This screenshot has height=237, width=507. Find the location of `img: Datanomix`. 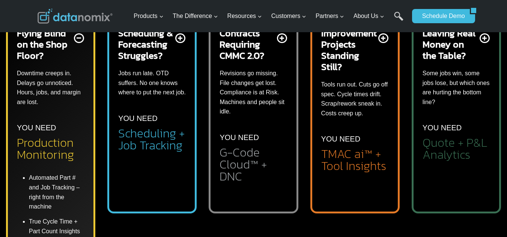

img: Datanomix is located at coordinates (75, 16).